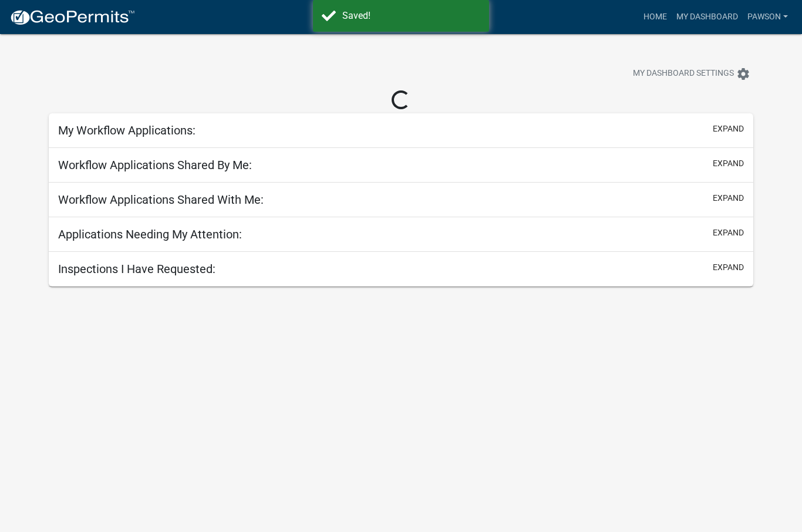 The height and width of the screenshot is (532, 802). What do you see at coordinates (767, 17) in the screenshot?
I see `a: Pawson` at bounding box center [767, 17].